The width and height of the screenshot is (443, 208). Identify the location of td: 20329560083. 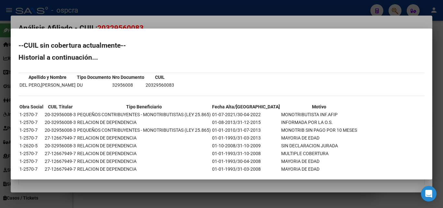
(160, 85).